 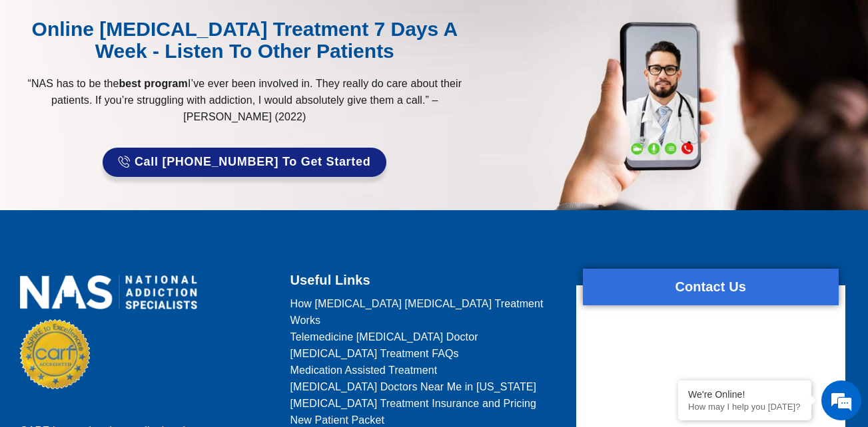 What do you see at coordinates (424, 370) in the screenshot?
I see `a: Medication Assisted Treatment` at bounding box center [424, 370].